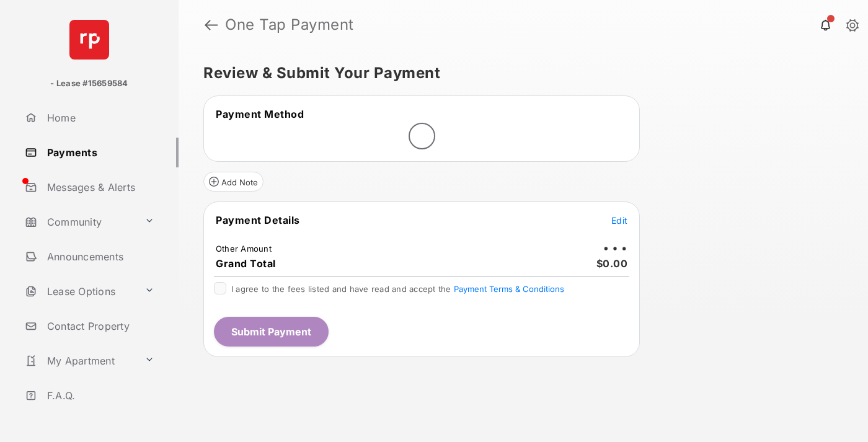 The height and width of the screenshot is (442, 868). What do you see at coordinates (271, 331) in the screenshot?
I see `button: Submit Payment` at bounding box center [271, 331].